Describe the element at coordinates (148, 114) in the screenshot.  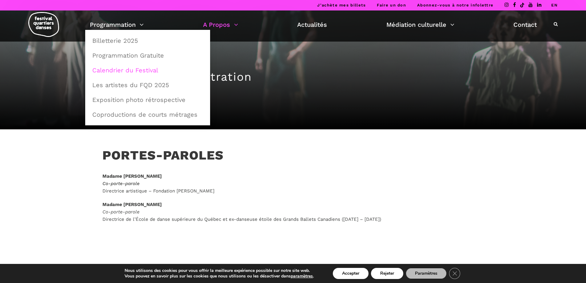
I see `a: Coproductions de courts métrages` at that location.